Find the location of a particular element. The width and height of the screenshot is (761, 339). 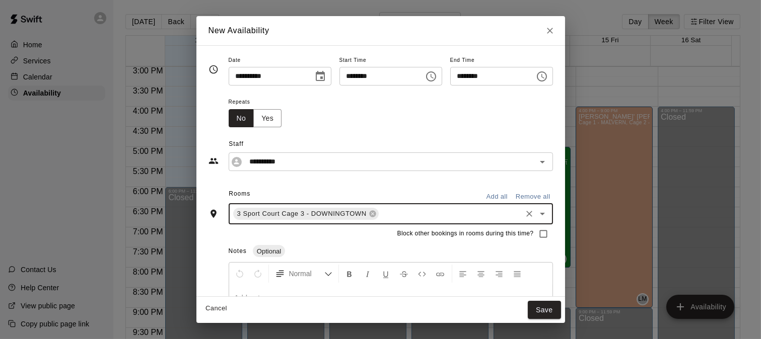

span: Notes is located at coordinates (238, 251).